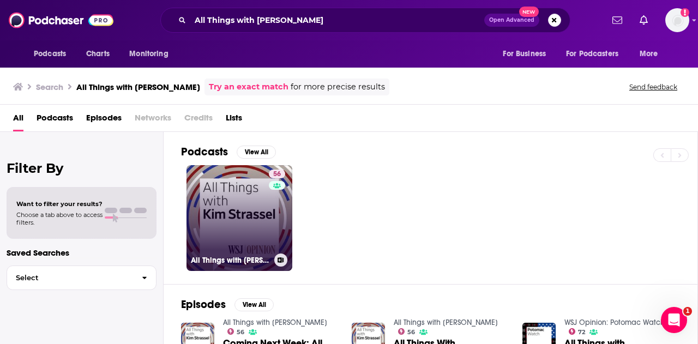 The height and width of the screenshot is (344, 698). What do you see at coordinates (577, 331) in the screenshot?
I see `a: 72` at bounding box center [577, 331].